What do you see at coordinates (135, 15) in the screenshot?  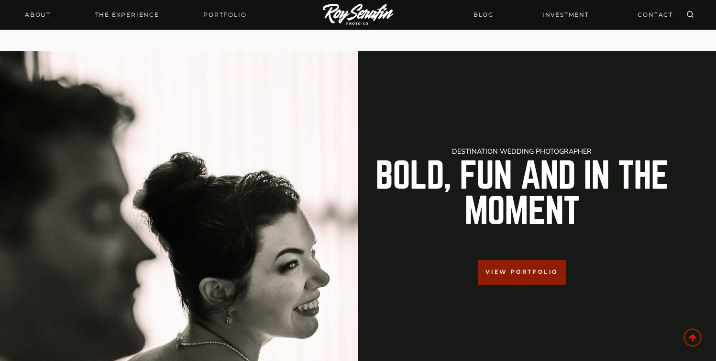 I see `nav: Primary Navigation` at bounding box center [135, 15].